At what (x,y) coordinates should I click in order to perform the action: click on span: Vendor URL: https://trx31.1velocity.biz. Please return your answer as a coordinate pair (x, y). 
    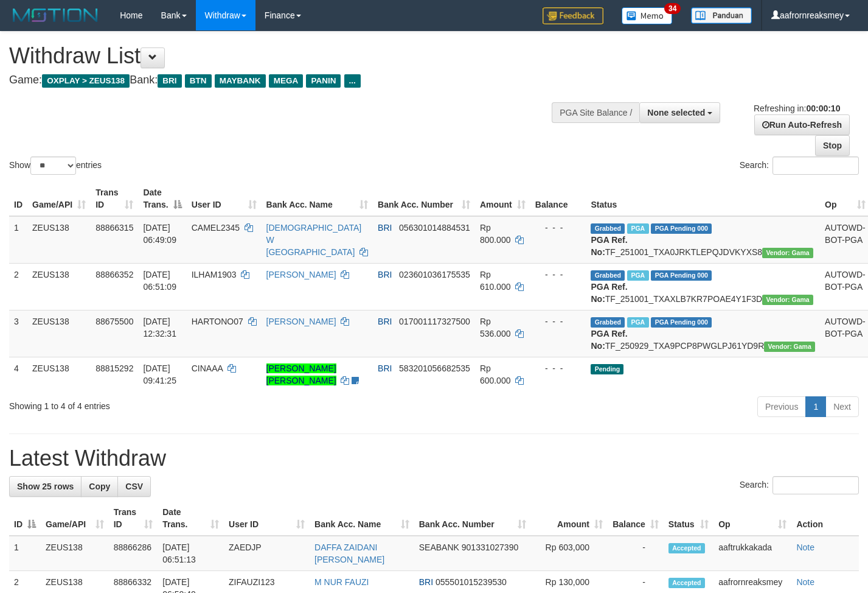
    Looking at the image, I should click on (789, 346).